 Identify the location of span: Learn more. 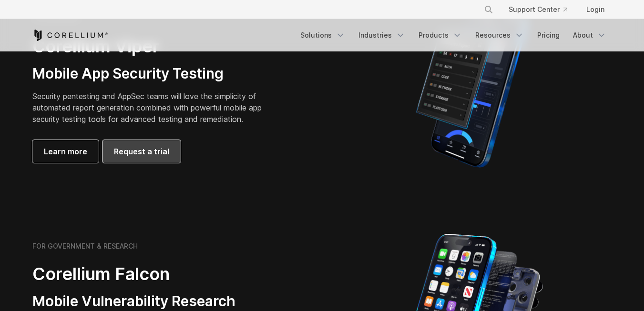
(65, 151).